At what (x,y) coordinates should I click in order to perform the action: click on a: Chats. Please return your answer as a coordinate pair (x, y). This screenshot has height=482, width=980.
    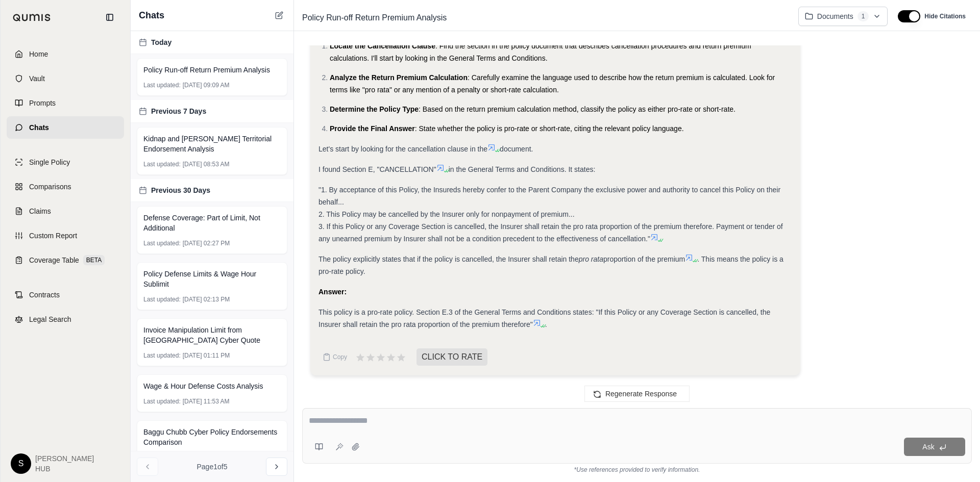
    Looking at the image, I should click on (65, 127).